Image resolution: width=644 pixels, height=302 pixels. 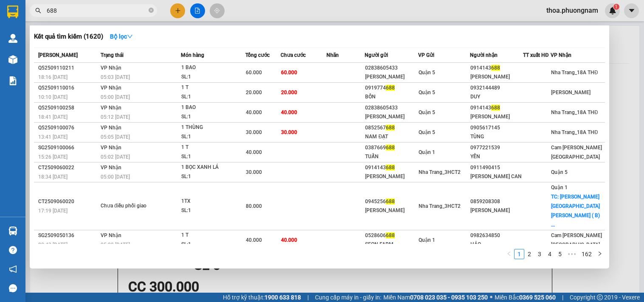 What do you see at coordinates (600, 254) in the screenshot?
I see `button: right` at bounding box center [600, 254].